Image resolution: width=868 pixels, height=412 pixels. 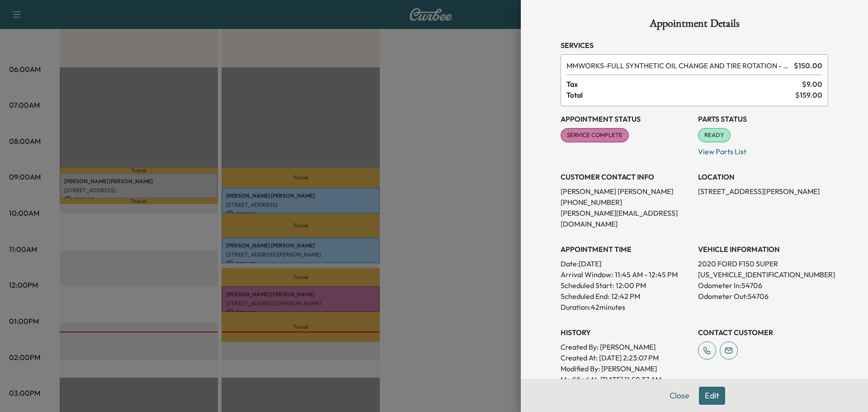 What do you see at coordinates (626, 119) in the screenshot?
I see `h3: Appointment Status` at bounding box center [626, 119].